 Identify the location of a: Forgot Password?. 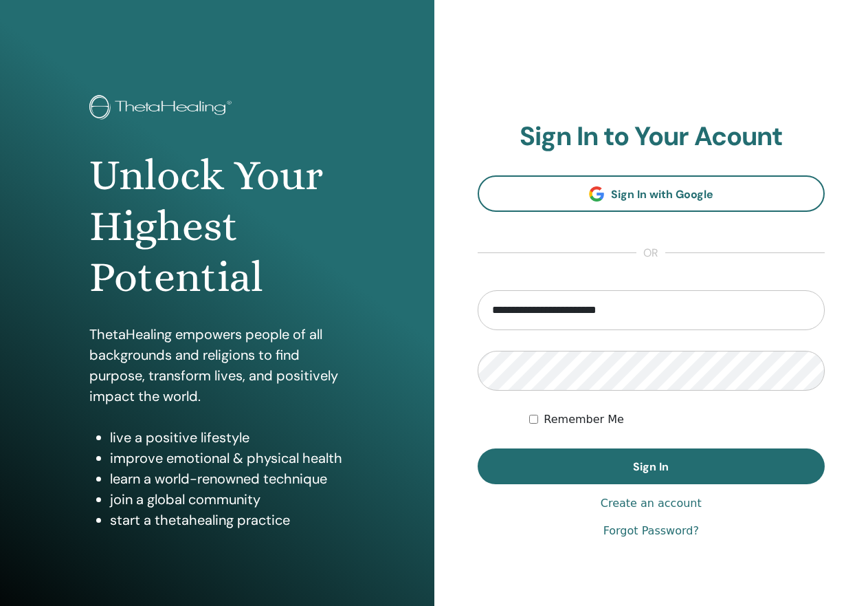
(651, 531).